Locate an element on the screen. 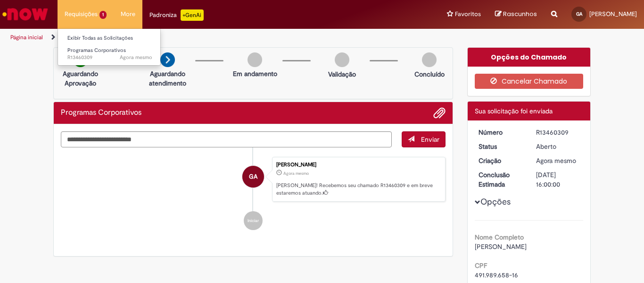  div: R13460309 is located at coordinates (558, 132).